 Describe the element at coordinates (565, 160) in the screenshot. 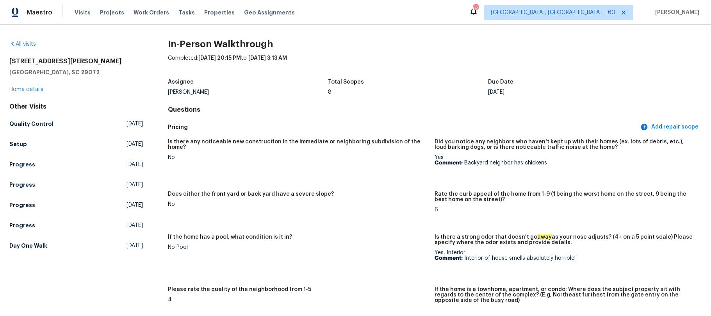

I see `div: Yes` at that location.